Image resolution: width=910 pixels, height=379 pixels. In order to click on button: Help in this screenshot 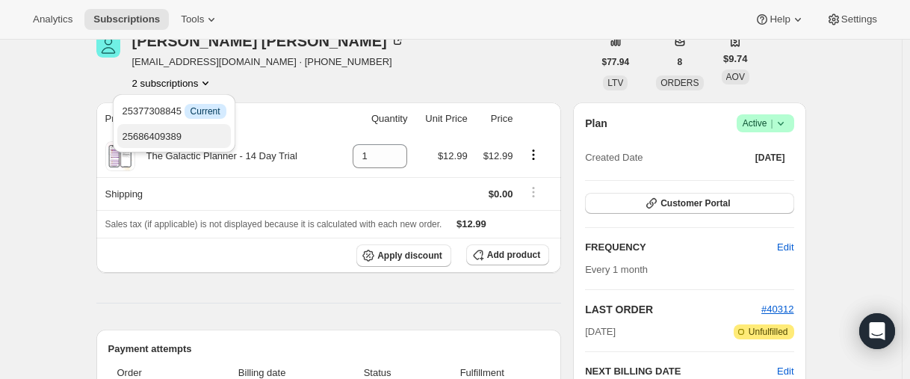, I will do `click(779, 19)`.